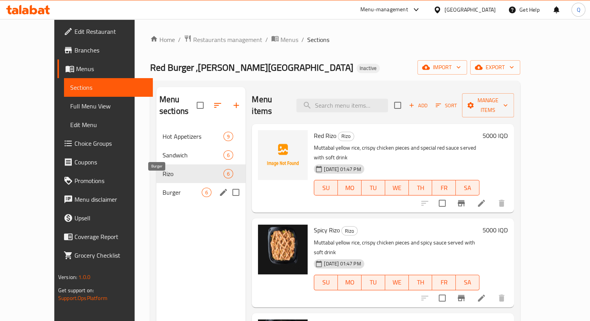  What do you see at coordinates (105, 255) in the screenshot?
I see `a: Grocery Checklist` at bounding box center [105, 255].